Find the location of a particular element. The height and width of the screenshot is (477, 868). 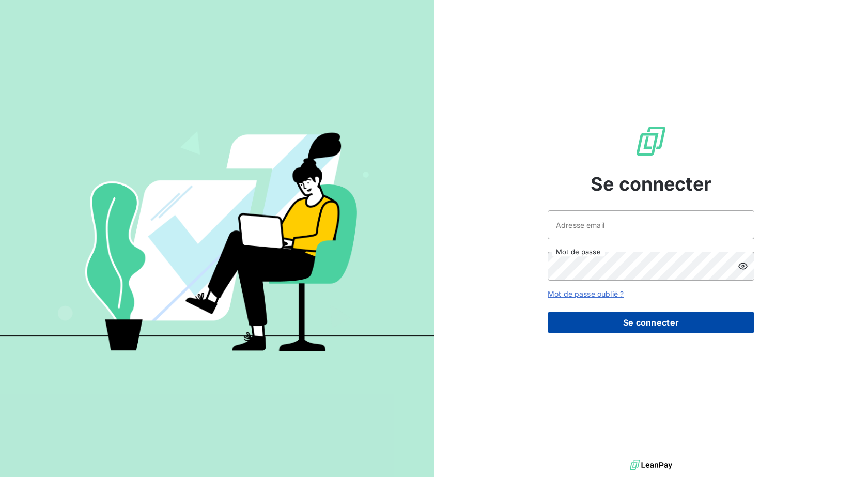

input: placeholder is located at coordinates (651, 225).